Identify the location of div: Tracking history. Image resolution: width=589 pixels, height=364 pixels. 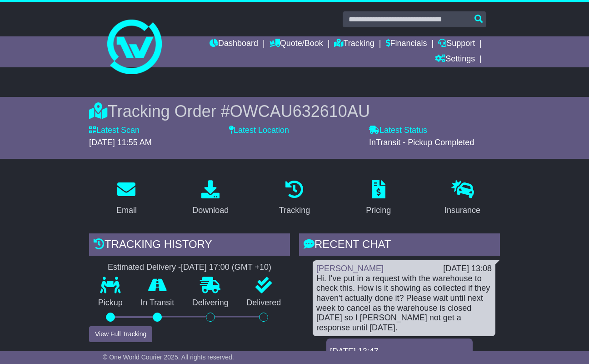
(190, 246).